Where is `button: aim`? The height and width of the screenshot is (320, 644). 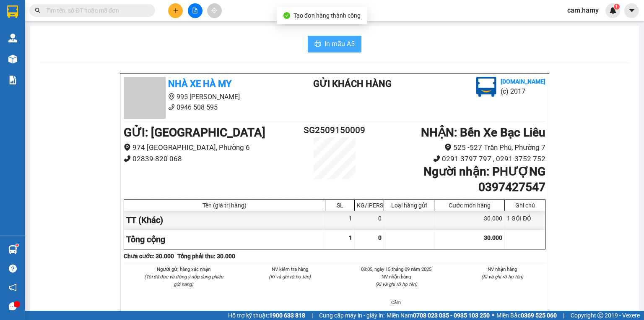 button: aim is located at coordinates (214, 10).